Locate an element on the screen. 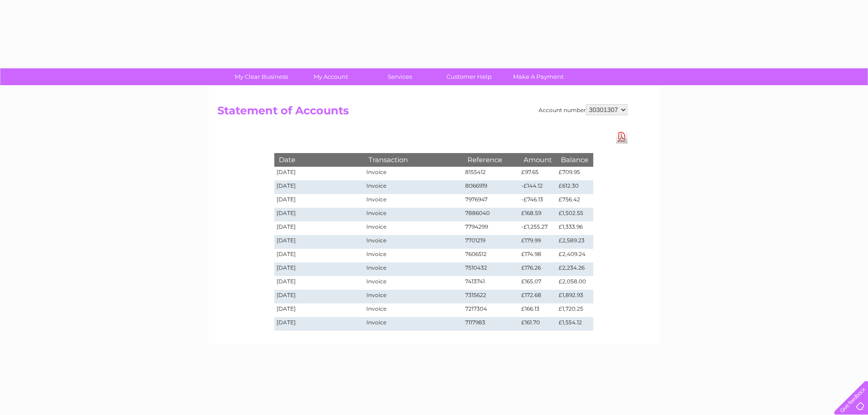  td: £612.30 is located at coordinates (574, 187).